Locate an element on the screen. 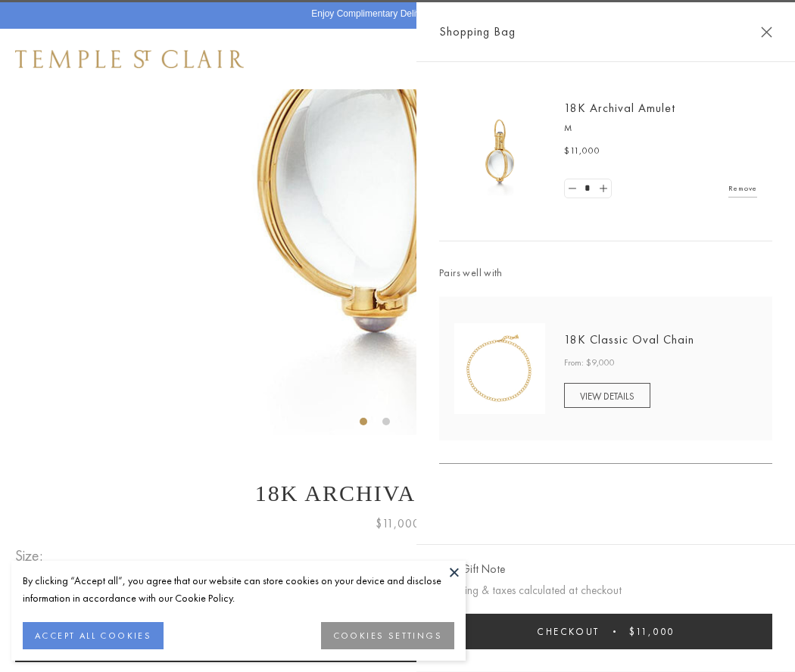  p: Shipping & taxes calculated at checkout is located at coordinates (606, 590).